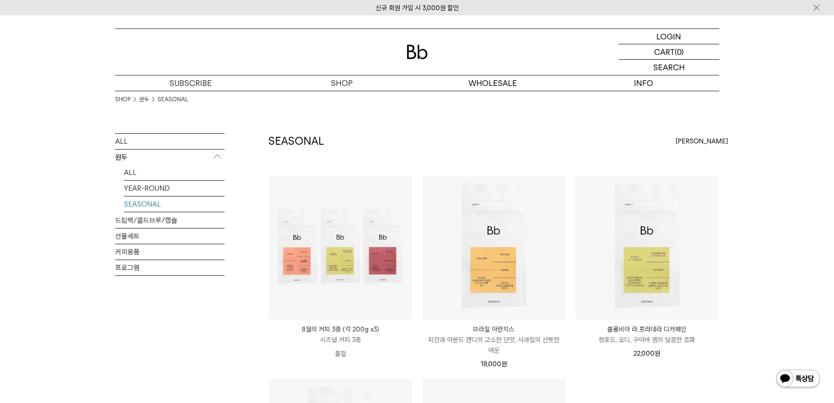 This screenshot has height=403, width=834. I want to click on a: 커피용품, so click(170, 251).